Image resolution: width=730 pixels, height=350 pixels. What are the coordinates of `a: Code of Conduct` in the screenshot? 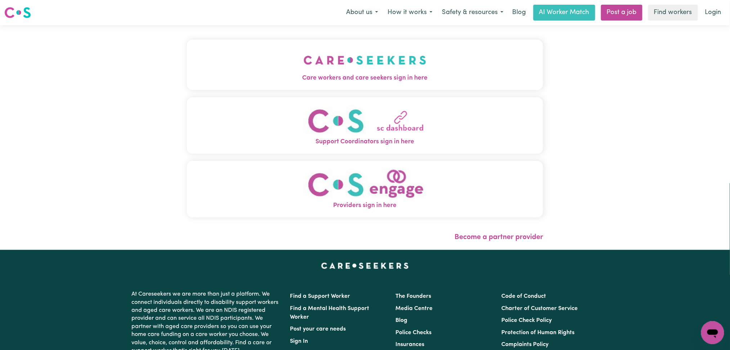 It's located at (523, 296).